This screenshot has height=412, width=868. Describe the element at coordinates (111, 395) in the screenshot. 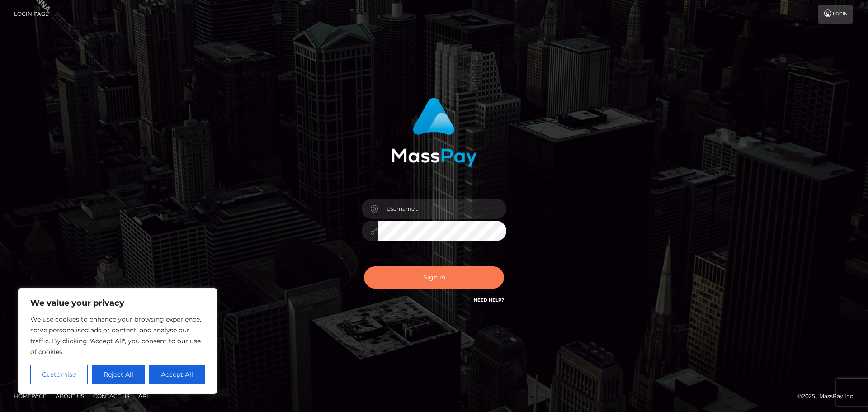

I see `a: Contact Us` at that location.